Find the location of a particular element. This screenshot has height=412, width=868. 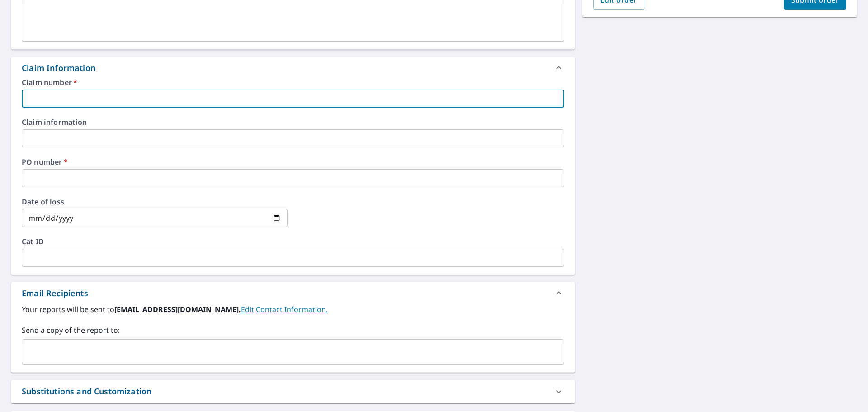

a: EditContactInfo is located at coordinates (284, 310).